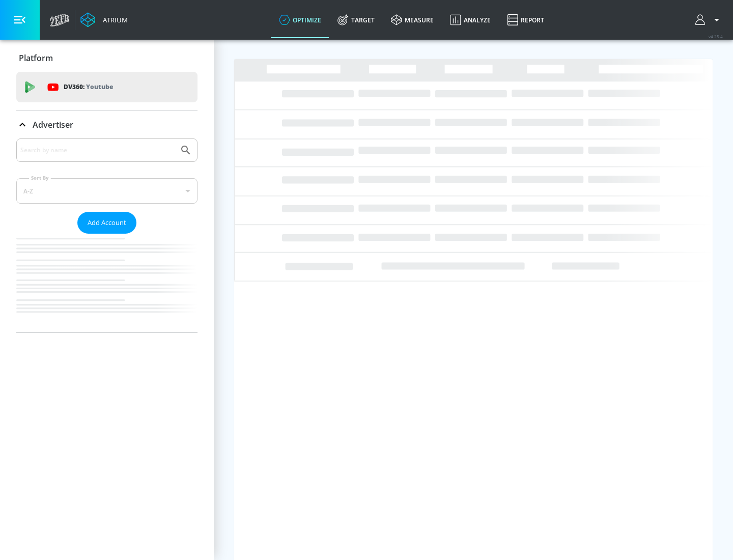 Image resolution: width=733 pixels, height=560 pixels. I want to click on button: Add Account, so click(107, 222).